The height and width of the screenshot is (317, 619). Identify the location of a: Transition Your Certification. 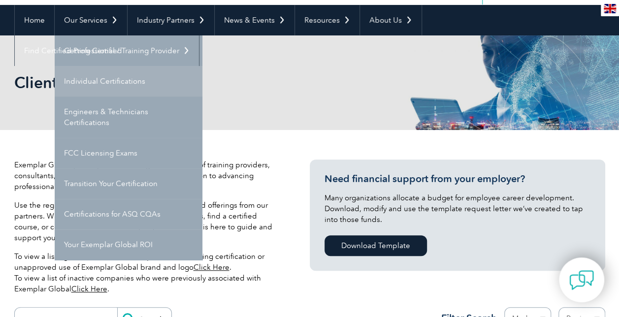
(129, 184).